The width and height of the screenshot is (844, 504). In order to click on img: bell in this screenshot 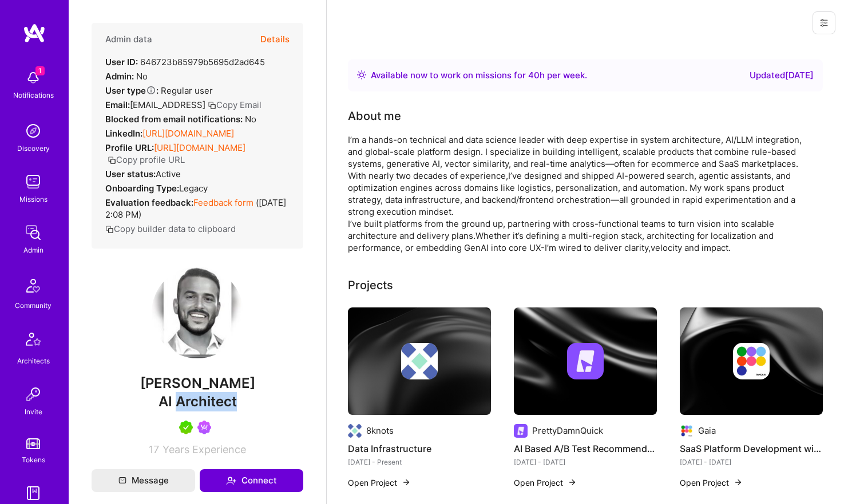, I will do `click(33, 78)`.